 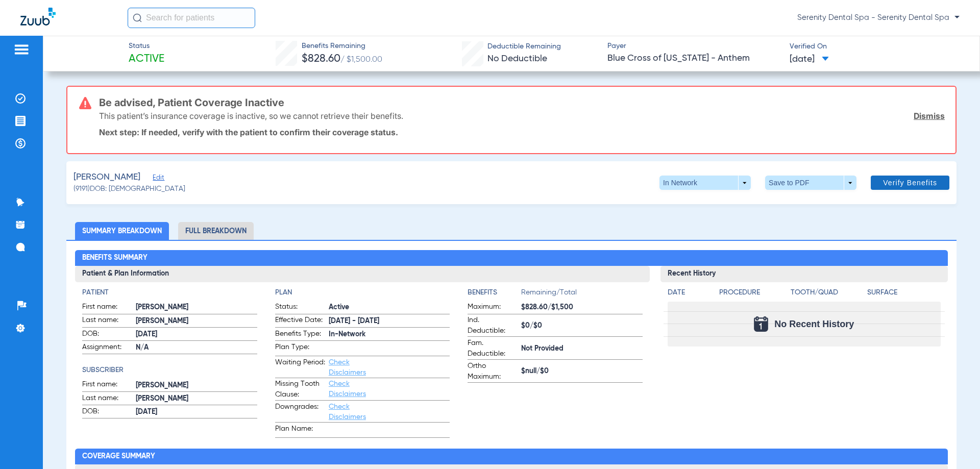 What do you see at coordinates (493, 308) in the screenshot?
I see `span: Maximum:` at bounding box center [493, 308].